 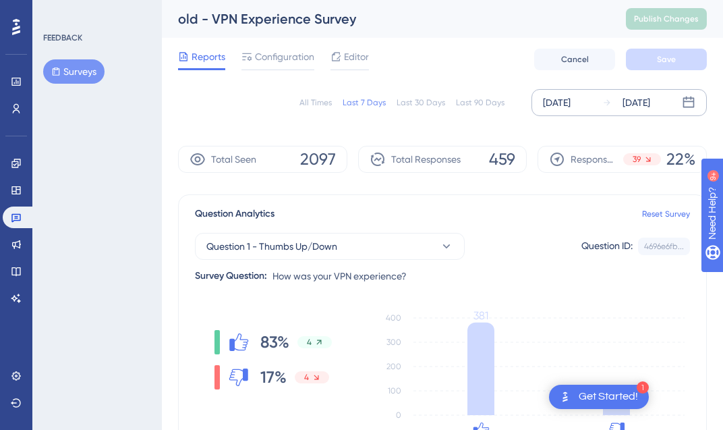 I want to click on span: Total Seen, so click(x=233, y=159).